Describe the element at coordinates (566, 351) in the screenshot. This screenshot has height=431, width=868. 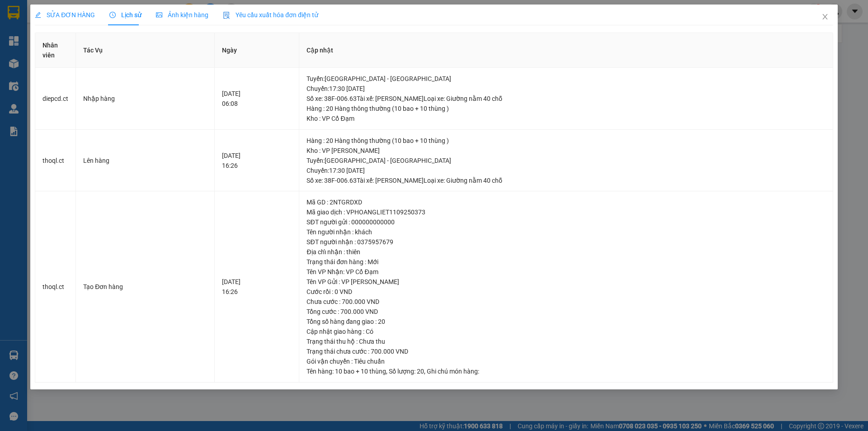
I see `div: Trạng thái chưa cước : 700.000 VND` at that location.